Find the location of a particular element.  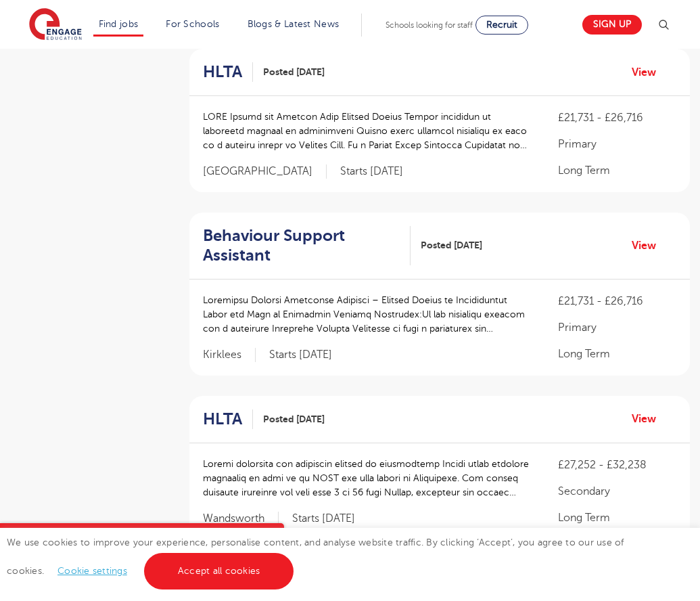

a: Find jobs is located at coordinates (119, 24).